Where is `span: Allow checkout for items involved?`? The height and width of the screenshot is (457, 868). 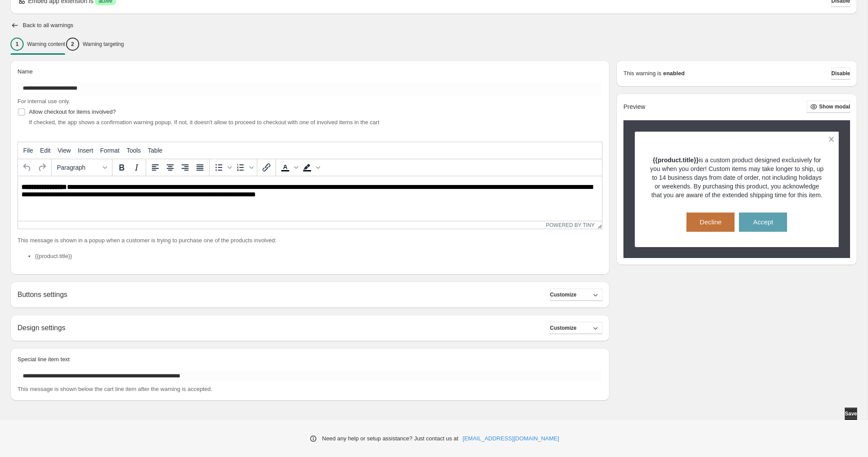
span: Allow checkout for items involved? is located at coordinates (72, 111).